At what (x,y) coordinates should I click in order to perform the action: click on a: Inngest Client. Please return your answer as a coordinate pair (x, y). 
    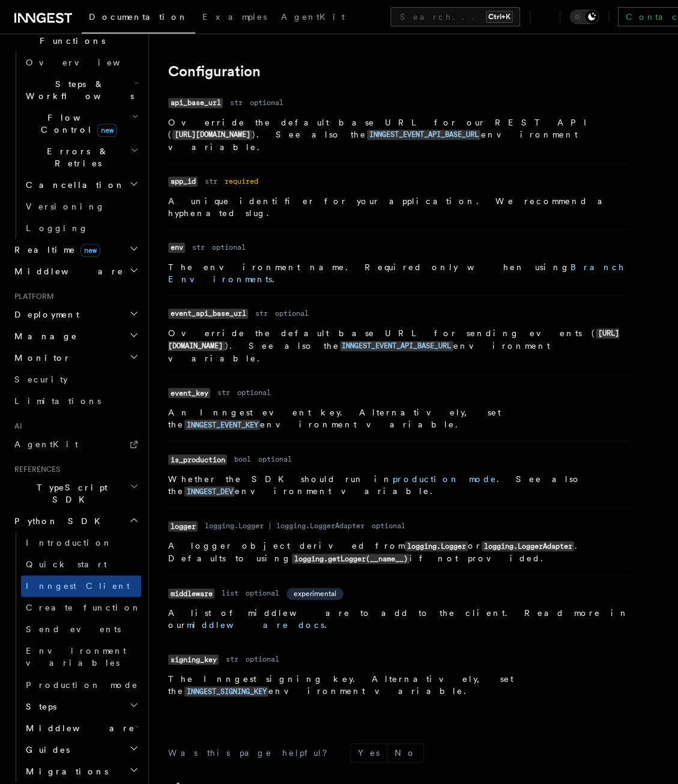
    Looking at the image, I should click on (81, 586).